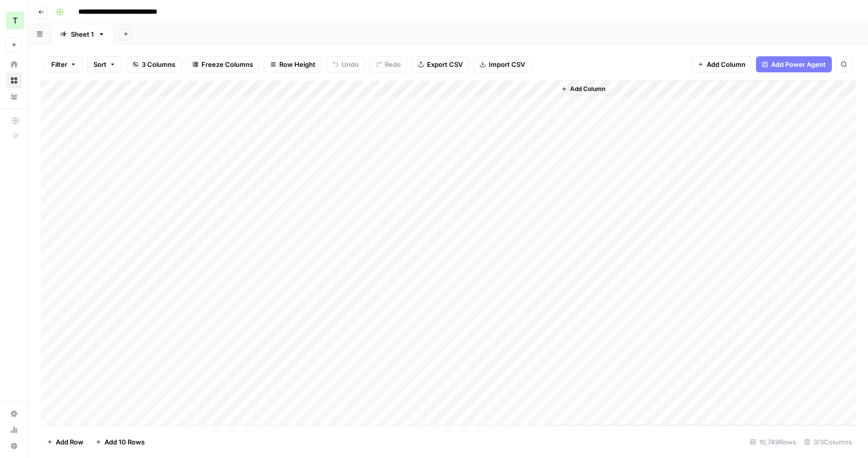 This screenshot has height=458, width=868. I want to click on button: Add 10 Rows, so click(120, 442).